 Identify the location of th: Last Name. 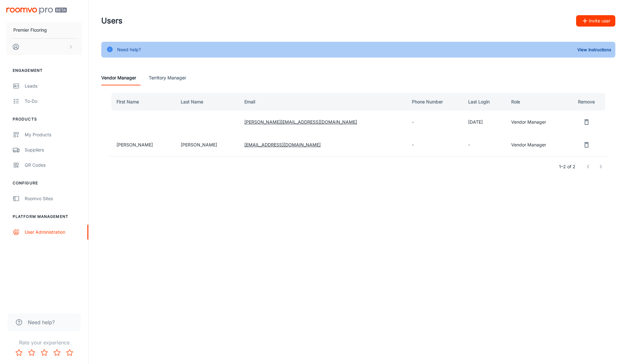
(207, 102).